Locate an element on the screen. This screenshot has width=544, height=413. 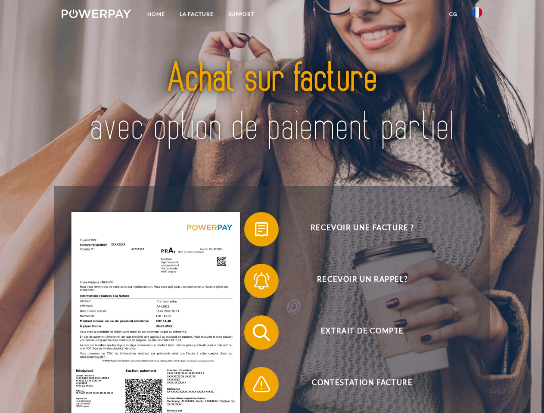
a: Support is located at coordinates (241, 14).